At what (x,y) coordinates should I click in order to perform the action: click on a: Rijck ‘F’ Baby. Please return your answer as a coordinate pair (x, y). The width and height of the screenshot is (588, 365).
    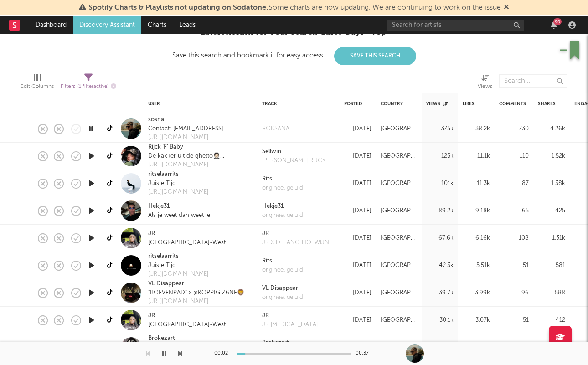
    Looking at the image, I should click on (165, 147).